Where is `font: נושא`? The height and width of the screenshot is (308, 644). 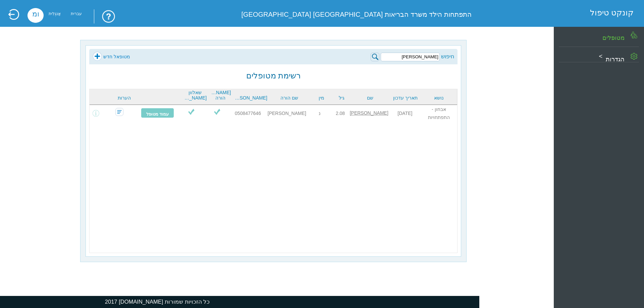 font: נושא is located at coordinates (439, 98).